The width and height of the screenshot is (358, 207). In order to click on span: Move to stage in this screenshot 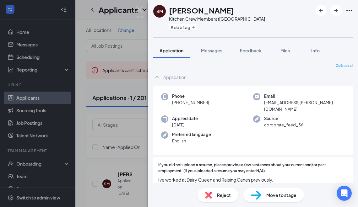, I will do `click(281, 195)`.